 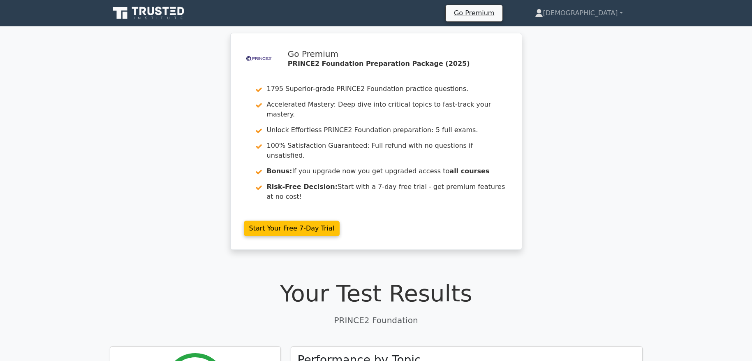 I want to click on p: PRINCE2 Foundation, so click(x=376, y=320).